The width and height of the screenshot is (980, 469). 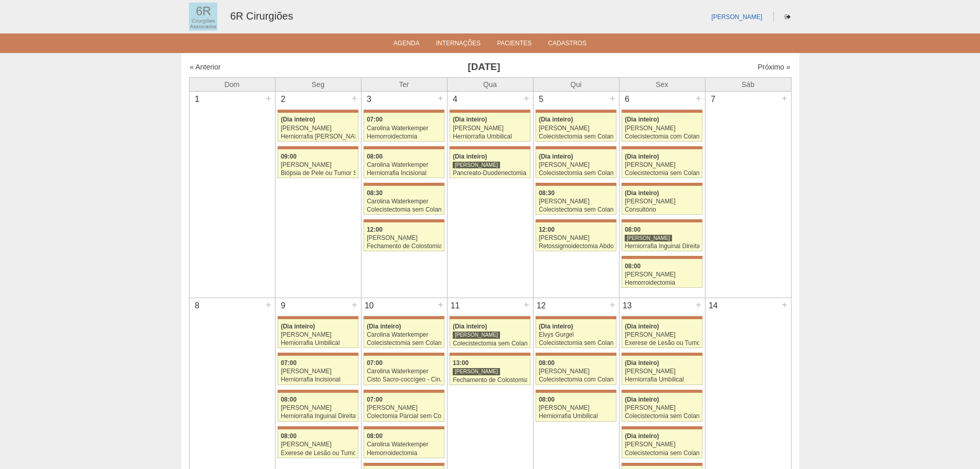 What do you see at coordinates (627, 100) in the screenshot?
I see `div: 6` at bounding box center [627, 100].